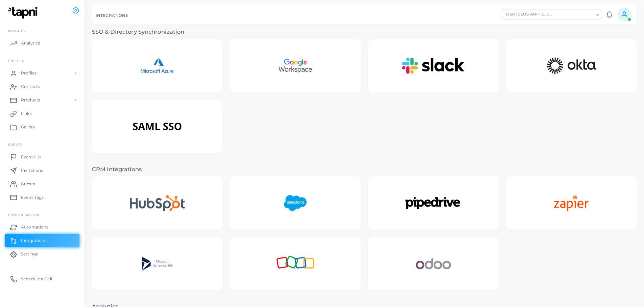 The width and height of the screenshot is (644, 307). Describe the element at coordinates (295, 264) in the screenshot. I see `img: Zoho` at that location.